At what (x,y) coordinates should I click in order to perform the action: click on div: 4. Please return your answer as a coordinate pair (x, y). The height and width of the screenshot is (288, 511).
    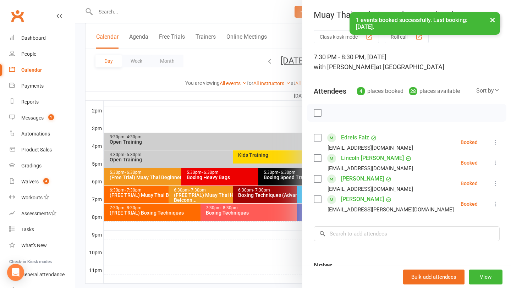
    Looking at the image, I should click on (361, 91).